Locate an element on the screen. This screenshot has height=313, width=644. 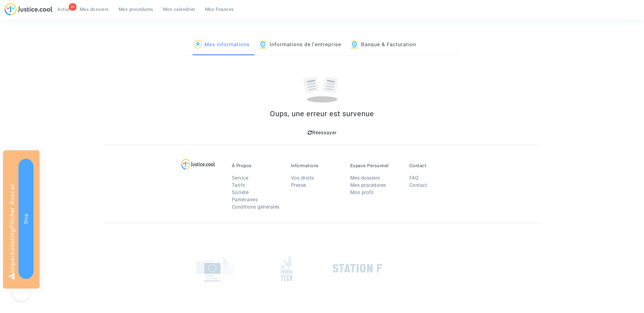
span: Mes finances is located at coordinates (219, 10).